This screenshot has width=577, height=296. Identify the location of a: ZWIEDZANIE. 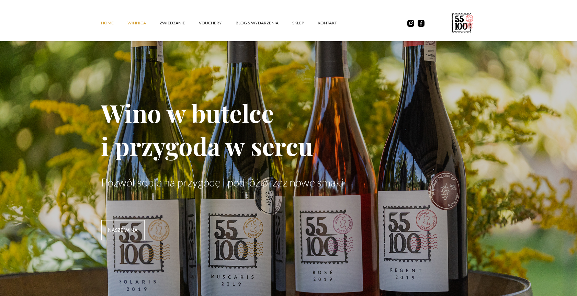
(179, 23).